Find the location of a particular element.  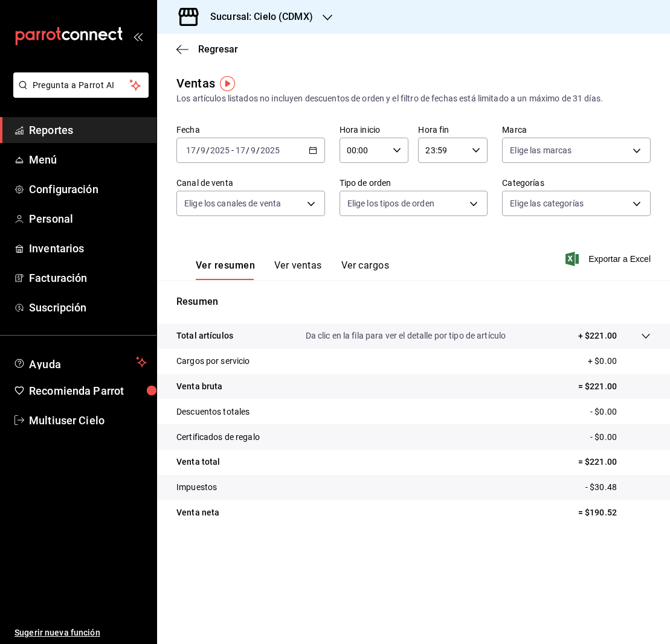

p: + $0.00 is located at coordinates (620, 361).